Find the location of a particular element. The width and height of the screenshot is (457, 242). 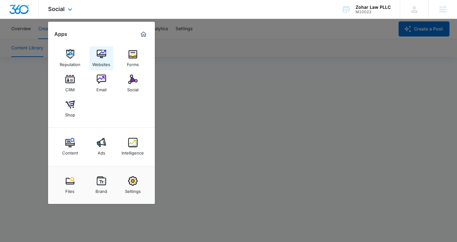

a: Brand is located at coordinates (101, 185).